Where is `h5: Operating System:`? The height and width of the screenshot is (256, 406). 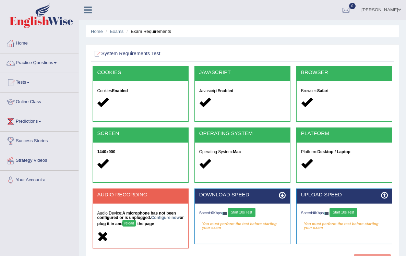
h5: Operating System: is located at coordinates (242, 152).